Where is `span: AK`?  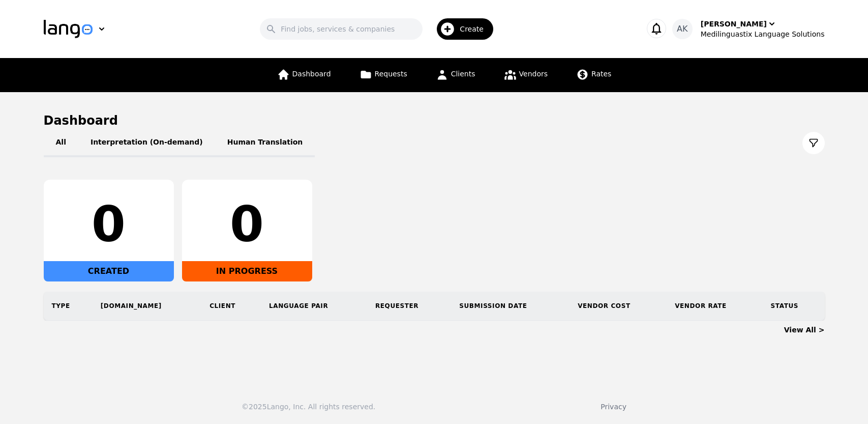 span: AK is located at coordinates (682, 29).